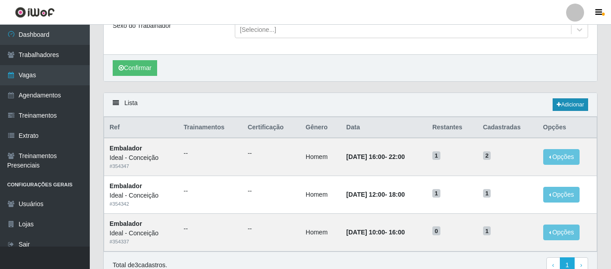 The height and width of the screenshot is (269, 611). What do you see at coordinates (142, 26) in the screenshot?
I see `label: Sexo do Trabalhador` at bounding box center [142, 26].